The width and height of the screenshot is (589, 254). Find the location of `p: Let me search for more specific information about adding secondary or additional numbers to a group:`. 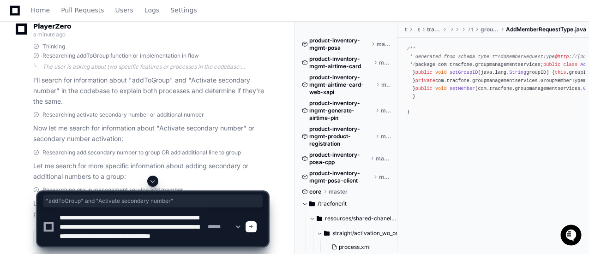

p: Let me search for more specific information about adding secondary or additional numbers to a group: is located at coordinates (151, 172).